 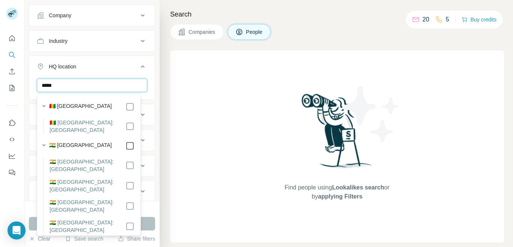 What do you see at coordinates (358, 187) in the screenshot?
I see `span: Lookalikes search` at bounding box center [358, 187].